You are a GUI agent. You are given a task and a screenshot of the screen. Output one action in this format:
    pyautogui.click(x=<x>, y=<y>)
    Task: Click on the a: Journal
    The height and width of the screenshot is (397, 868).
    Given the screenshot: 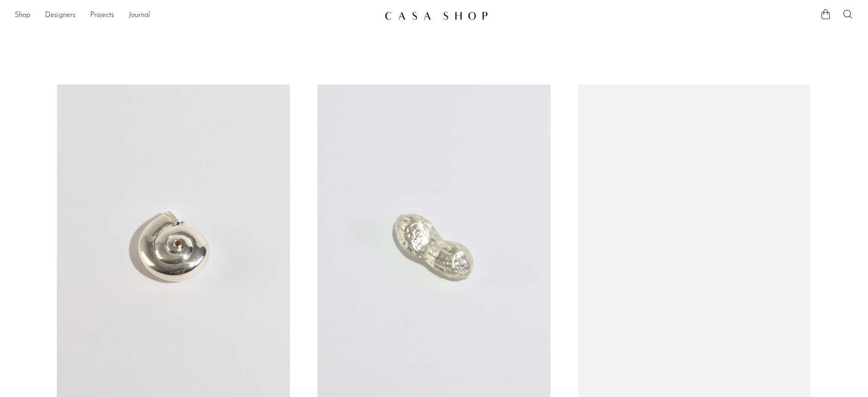 What is the action you would take?
    pyautogui.click(x=139, y=16)
    